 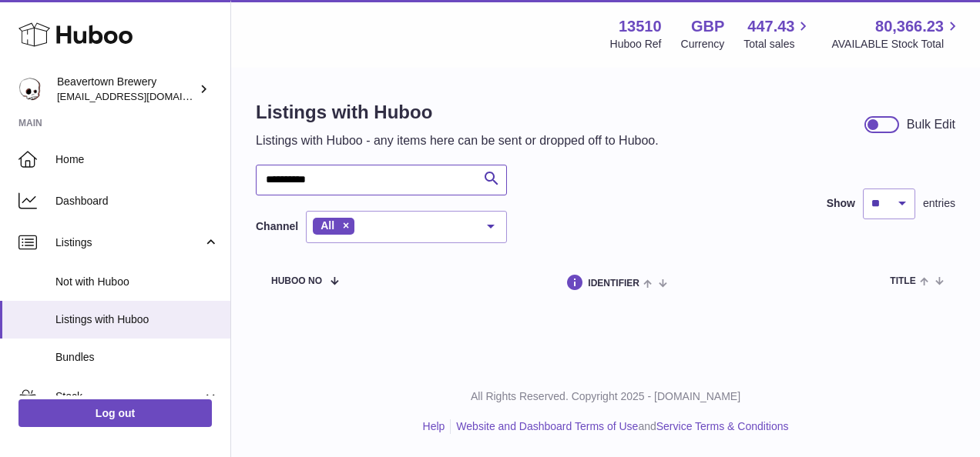 What do you see at coordinates (909, 26) in the screenshot?
I see `span: 80,366.23` at bounding box center [909, 26].